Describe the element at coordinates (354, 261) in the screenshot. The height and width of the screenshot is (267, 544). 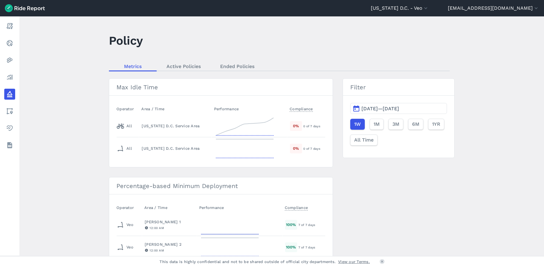
I see `a: View our Terms.` at that location.